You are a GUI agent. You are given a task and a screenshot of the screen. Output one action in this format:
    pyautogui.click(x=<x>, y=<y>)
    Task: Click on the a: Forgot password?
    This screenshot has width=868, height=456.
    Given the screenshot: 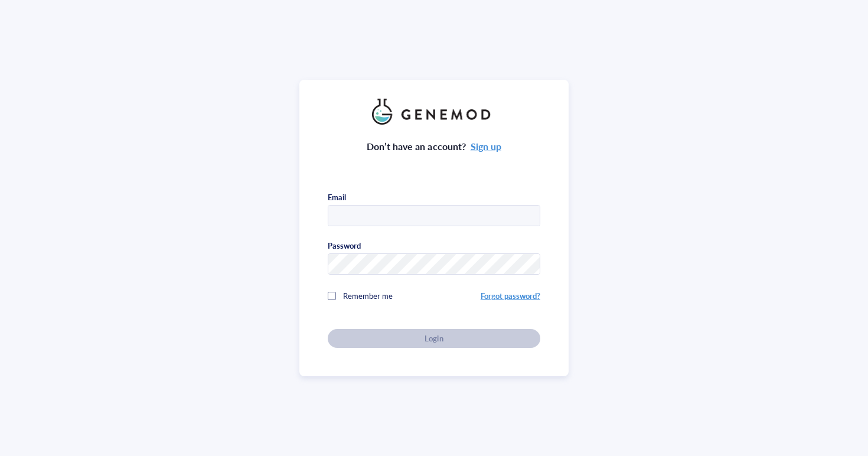 What is the action you would take?
    pyautogui.click(x=510, y=296)
    